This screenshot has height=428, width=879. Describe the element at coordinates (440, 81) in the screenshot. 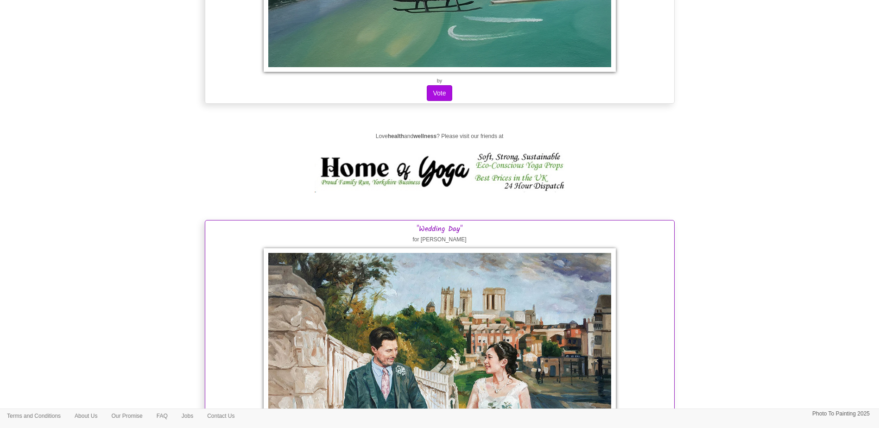

I see `p: by` at that location.